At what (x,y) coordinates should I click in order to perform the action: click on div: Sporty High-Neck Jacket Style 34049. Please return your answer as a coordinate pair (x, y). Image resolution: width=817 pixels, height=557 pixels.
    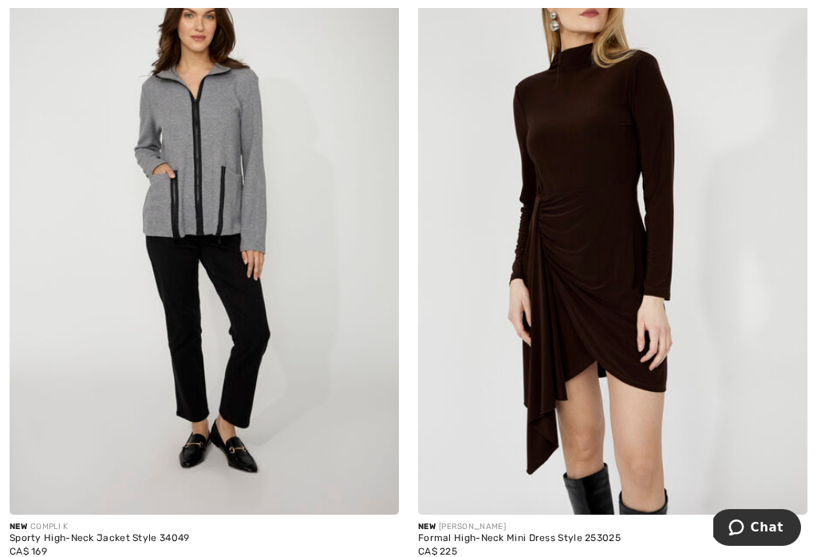
    Looking at the image, I should click on (204, 538).